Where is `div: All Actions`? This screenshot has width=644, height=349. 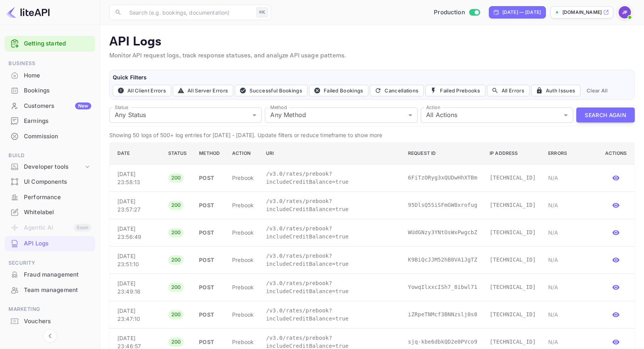 div: All Actions is located at coordinates (497, 115).